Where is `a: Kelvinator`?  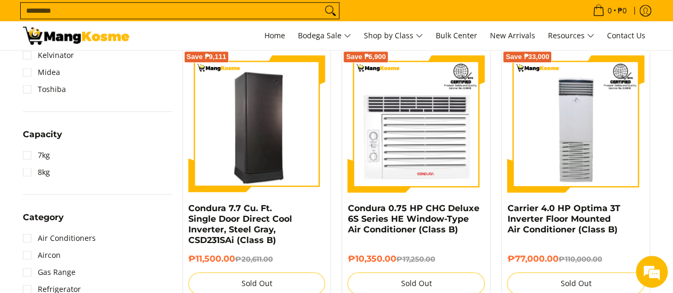
a: Kelvinator is located at coordinates (48, 55).